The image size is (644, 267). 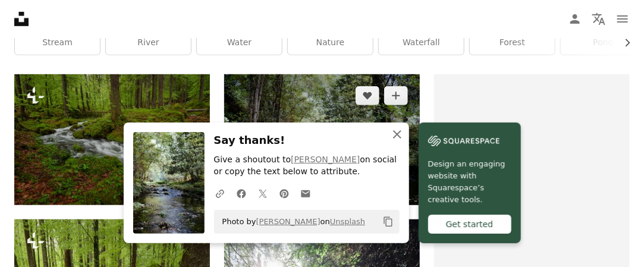 I want to click on button: Menu, so click(x=622, y=19).